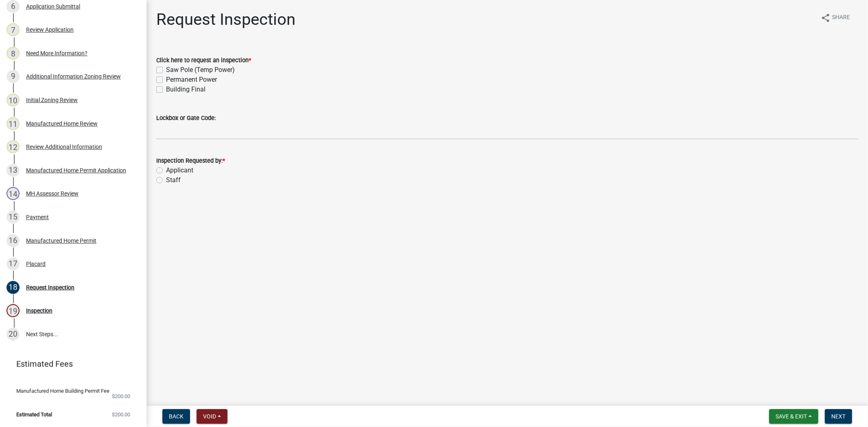 This screenshot has width=868, height=427. What do you see at coordinates (210, 416) in the screenshot?
I see `span: Void` at bounding box center [210, 416].